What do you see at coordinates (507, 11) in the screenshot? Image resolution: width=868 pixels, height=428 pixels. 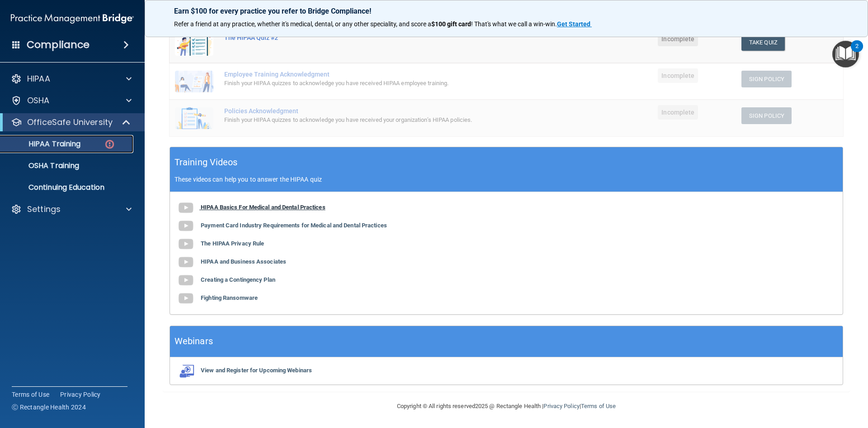 I see `p: Earn $100 for every practice you refer to Bridge Compliance!` at bounding box center [507, 11].